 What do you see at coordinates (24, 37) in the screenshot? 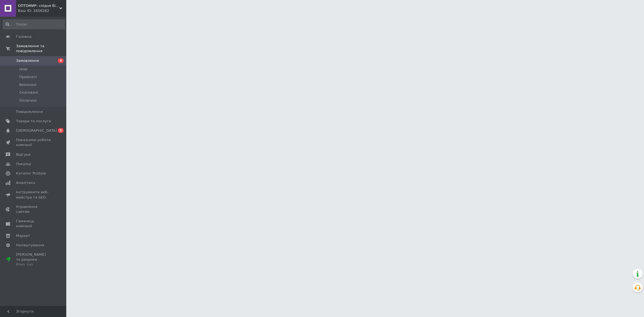
I see `span: Головна` at bounding box center [24, 37].